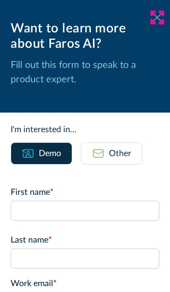 The image size is (170, 292). What do you see at coordinates (85, 240) in the screenshot?
I see `label: Last name` at bounding box center [85, 240].